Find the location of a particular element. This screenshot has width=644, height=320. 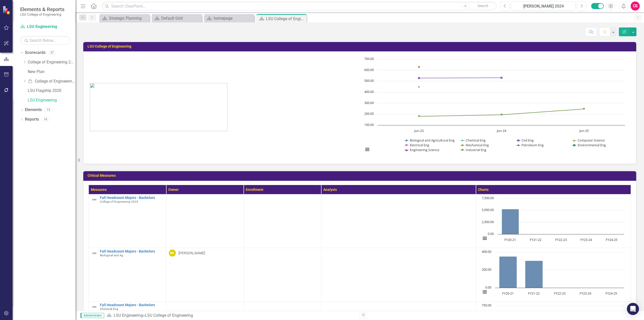

h3: Critical Measures is located at coordinates (360, 175).